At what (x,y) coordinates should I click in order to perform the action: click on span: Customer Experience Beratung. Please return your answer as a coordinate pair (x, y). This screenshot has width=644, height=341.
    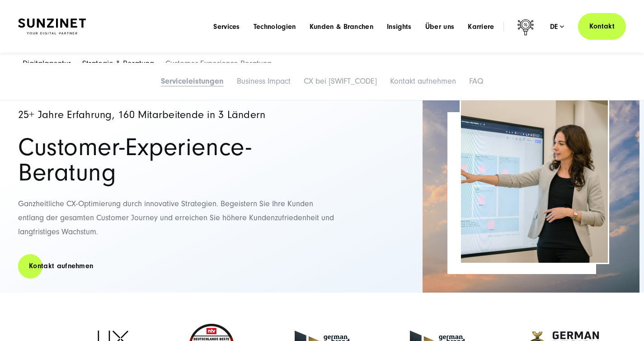
    Looking at the image, I should click on (219, 63).